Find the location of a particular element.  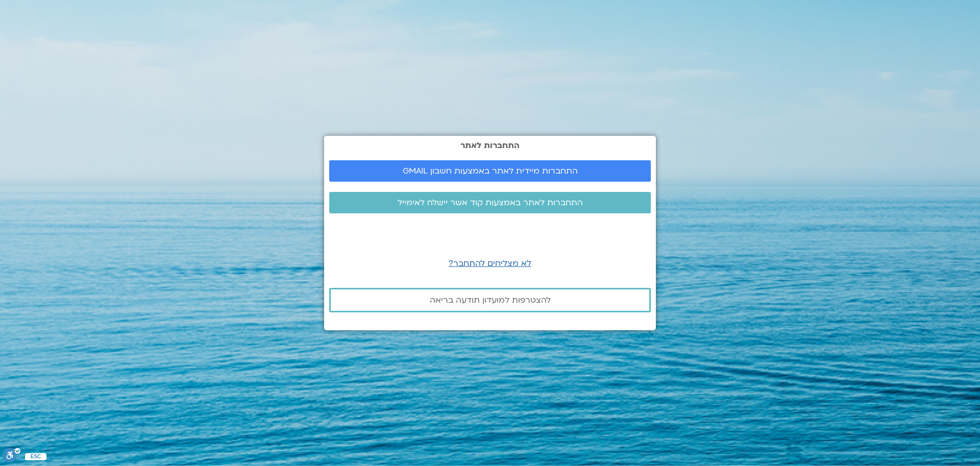

h2: התחברות לאתר is located at coordinates (490, 145).